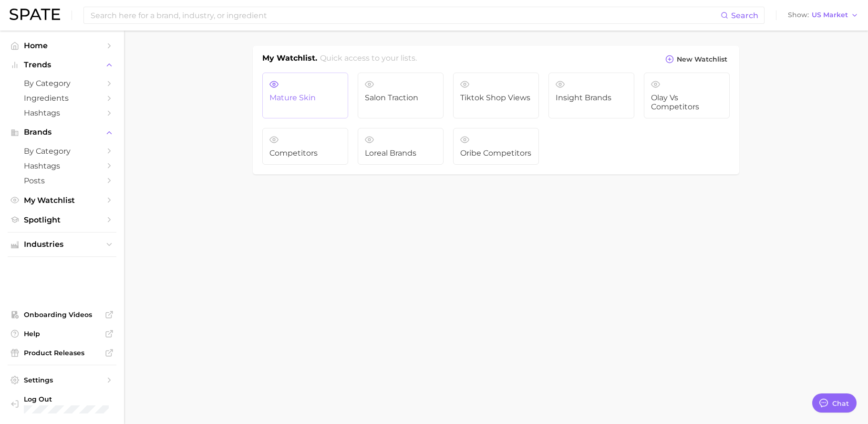  I want to click on a: Home, so click(62, 46).